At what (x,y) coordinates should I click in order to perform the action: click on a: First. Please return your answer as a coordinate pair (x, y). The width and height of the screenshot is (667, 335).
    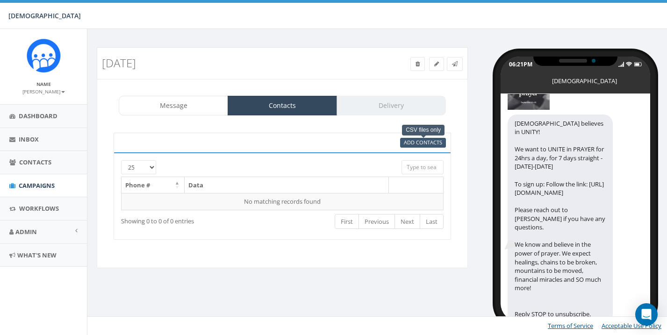
    Looking at the image, I should click on (347, 222).